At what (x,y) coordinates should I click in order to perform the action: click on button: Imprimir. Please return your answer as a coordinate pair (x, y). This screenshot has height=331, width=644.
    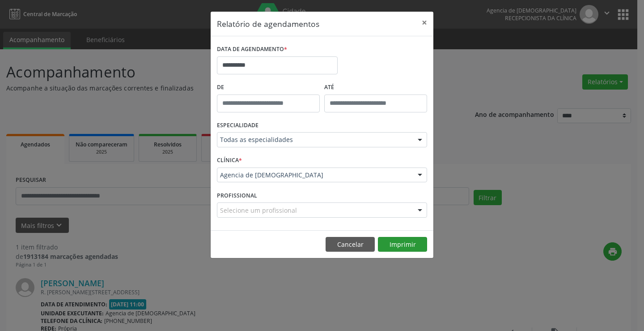
    Looking at the image, I should click on (403, 245).